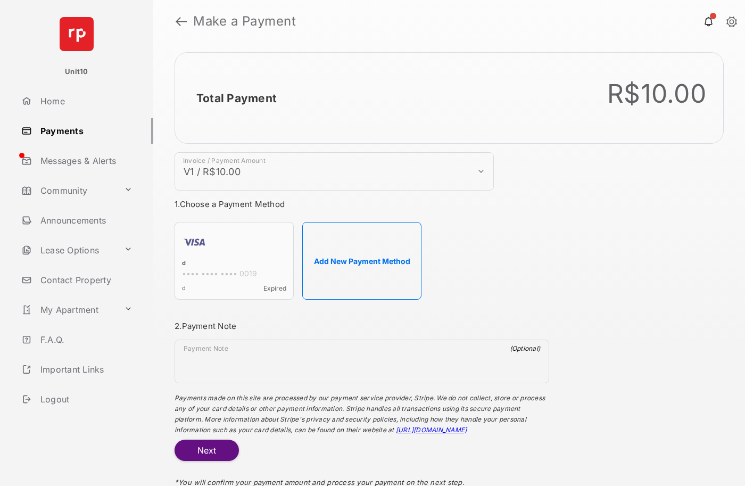 The height and width of the screenshot is (486, 745). Describe the element at coordinates (234, 264) in the screenshot. I see `div: d` at that location.